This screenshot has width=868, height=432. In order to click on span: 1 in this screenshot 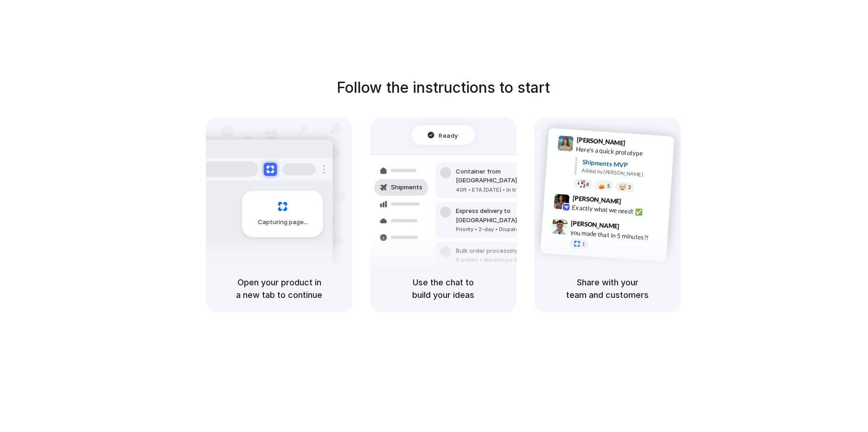, I will do `click(583, 244)`.